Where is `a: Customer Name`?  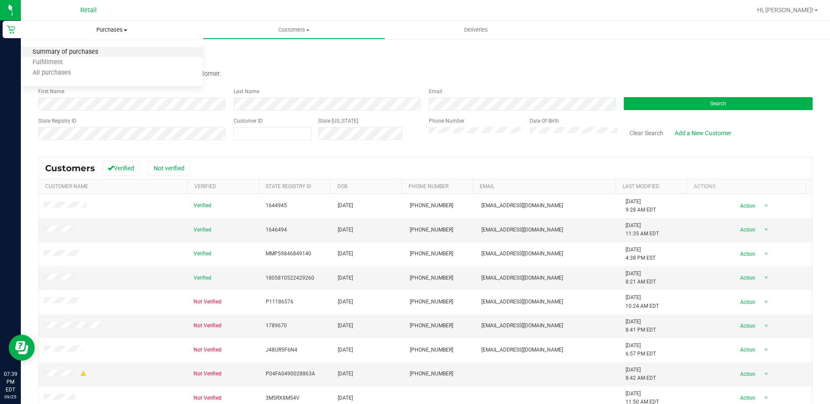 a: Customer Name is located at coordinates (66, 187).